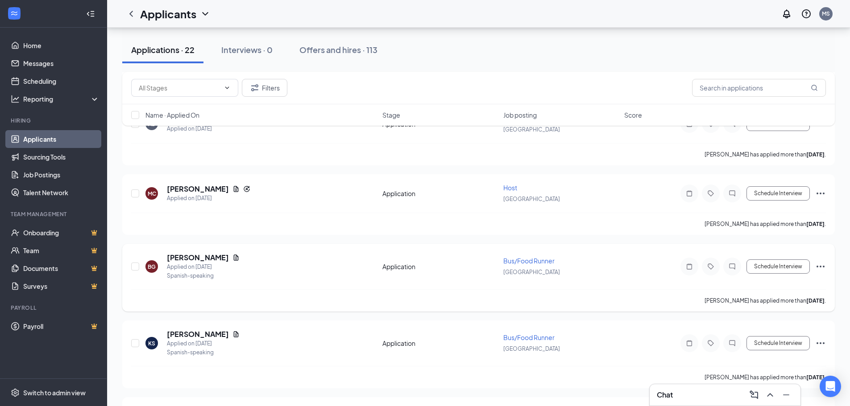 Image resolution: width=850 pixels, height=406 pixels. I want to click on span: Name · Applied On, so click(172, 115).